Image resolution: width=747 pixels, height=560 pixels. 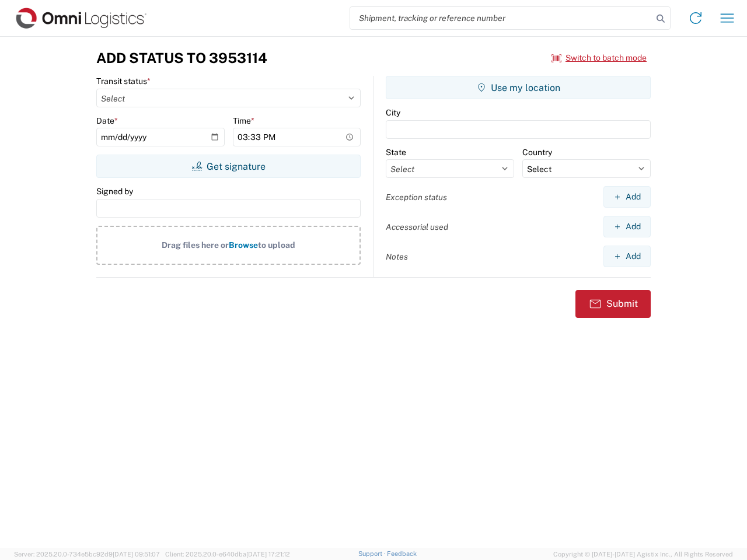 What do you see at coordinates (416, 198) in the screenshot?
I see `label: Exception status` at bounding box center [416, 198].